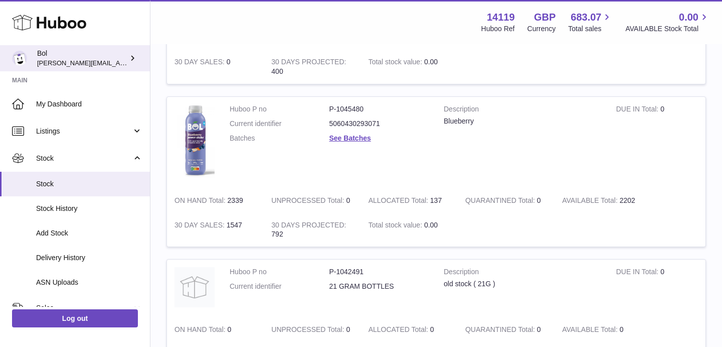 This screenshot has width=722, height=347. What do you see at coordinates (89, 257) in the screenshot?
I see `span: Delivery History` at bounding box center [89, 257].